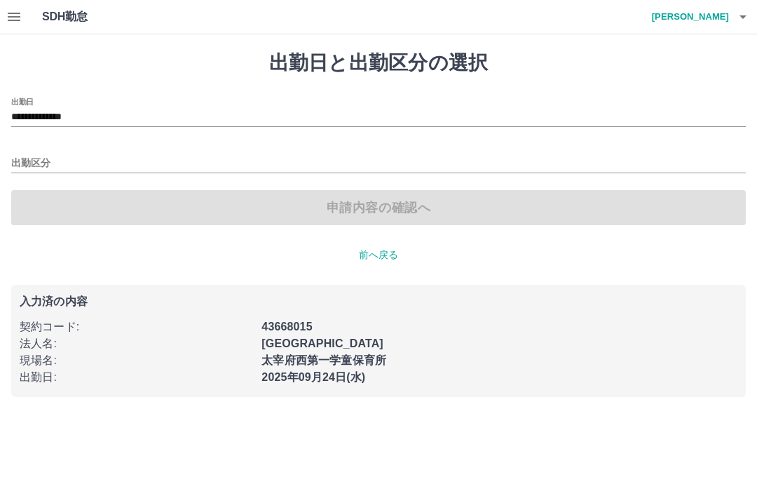 This screenshot has height=496, width=757. I want to click on p: 法人名 :, so click(136, 343).